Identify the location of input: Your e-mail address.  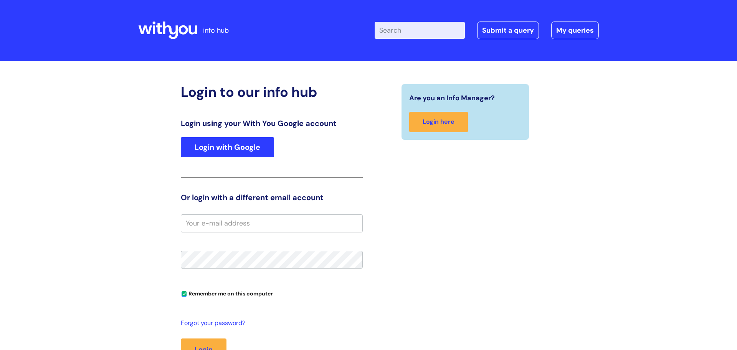
(272, 223).